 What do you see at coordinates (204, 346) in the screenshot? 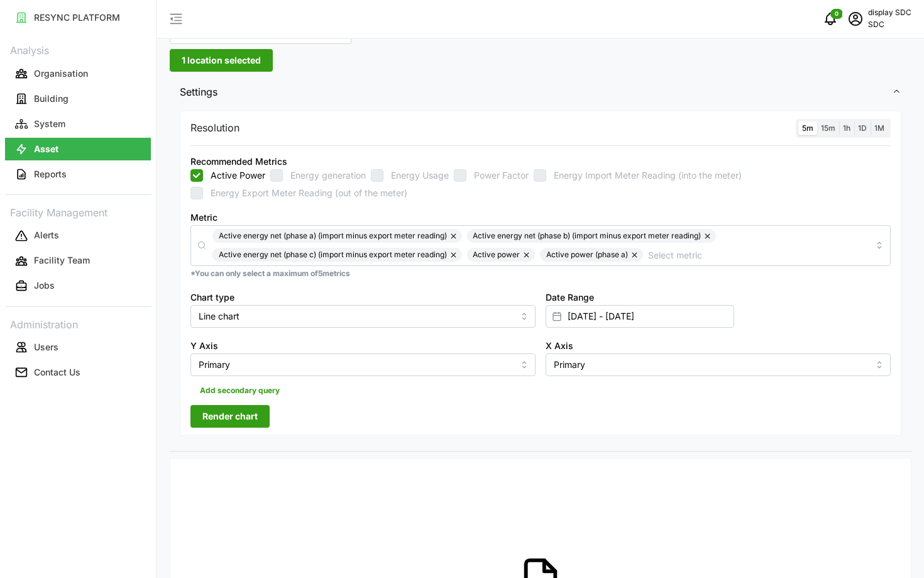
I see `label: Y Axis` at bounding box center [204, 346].